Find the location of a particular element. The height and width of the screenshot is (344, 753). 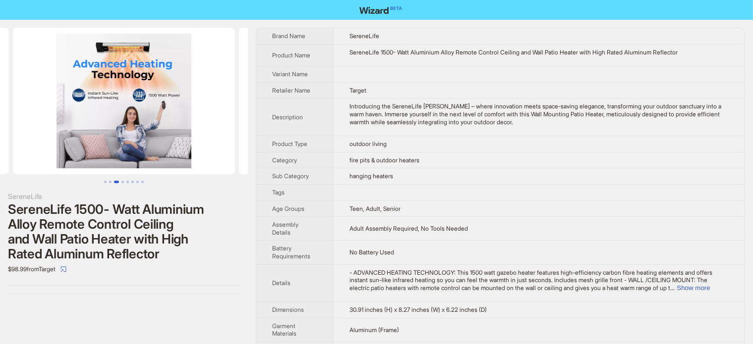

div: Introducing the SereneLife Patio Warmer – where innovation meets space-saving elegance, transform... is located at coordinates (539, 114).